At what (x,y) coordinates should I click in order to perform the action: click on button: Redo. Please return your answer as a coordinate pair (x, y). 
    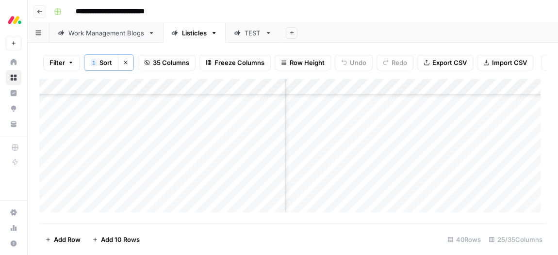
    Looking at the image, I should click on (395, 63).